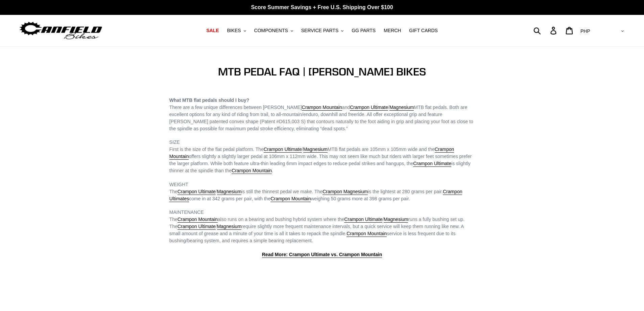 This screenshot has height=311, width=644. Describe the element at coordinates (179, 184) in the screenshot. I see `span: WEIGHT` at that location.